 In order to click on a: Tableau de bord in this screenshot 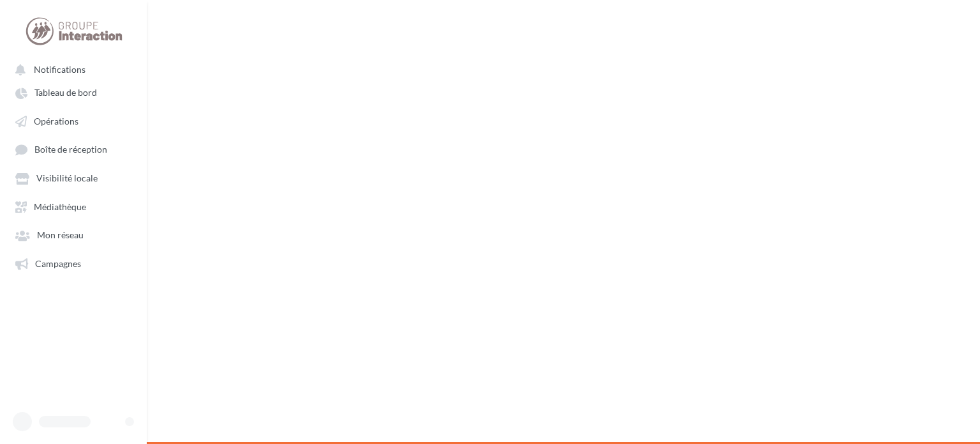, I will do `click(73, 92)`.